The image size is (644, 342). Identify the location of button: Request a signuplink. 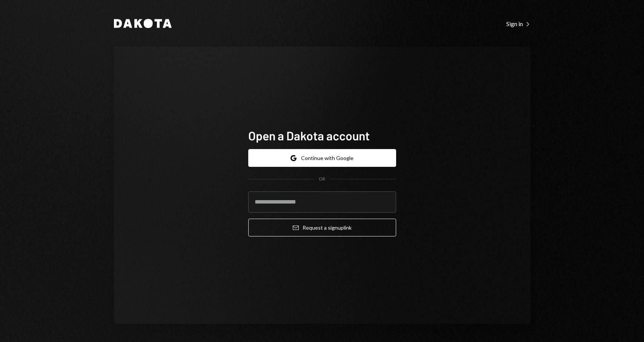
(323, 227).